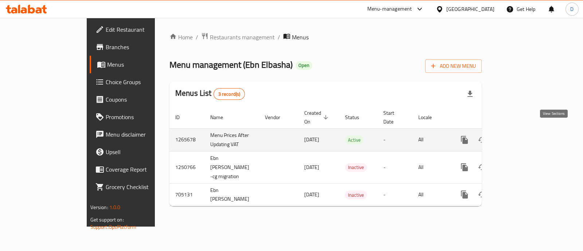 This screenshot has height=251, width=583. What do you see at coordinates (221, 117) in the screenshot?
I see `span: Name` at bounding box center [221, 117].